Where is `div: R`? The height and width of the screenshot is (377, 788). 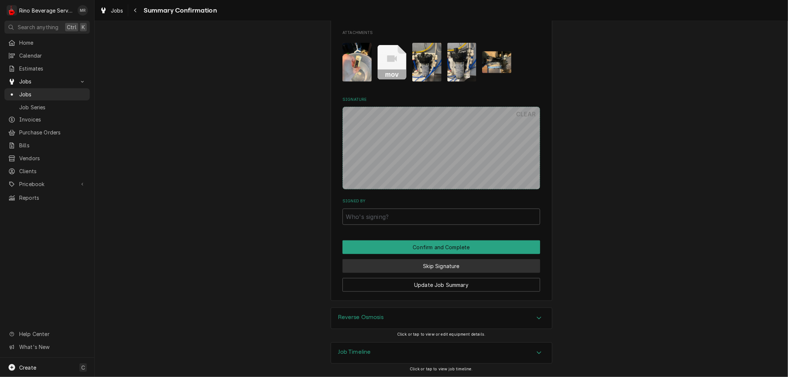
div: R is located at coordinates (12, 10).